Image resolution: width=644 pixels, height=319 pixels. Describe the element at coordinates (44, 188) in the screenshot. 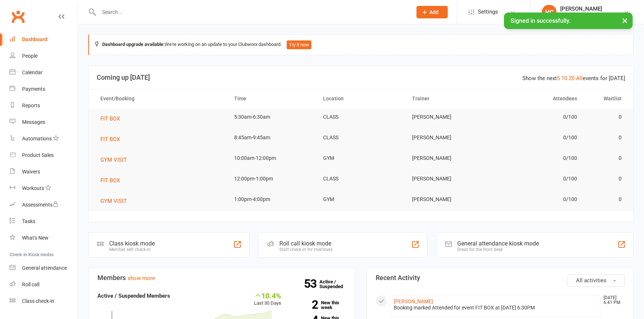

I see `a: Workouts` at that location.